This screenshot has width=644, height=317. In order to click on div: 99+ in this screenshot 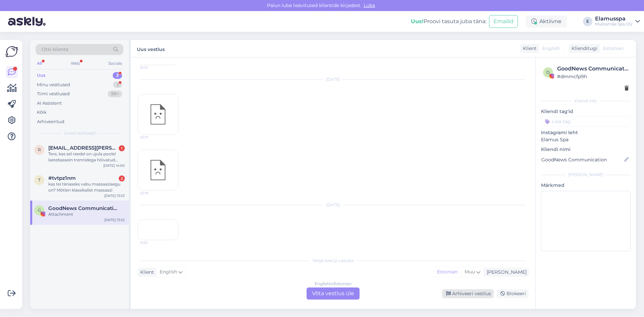, I will do `click(115, 94)`.